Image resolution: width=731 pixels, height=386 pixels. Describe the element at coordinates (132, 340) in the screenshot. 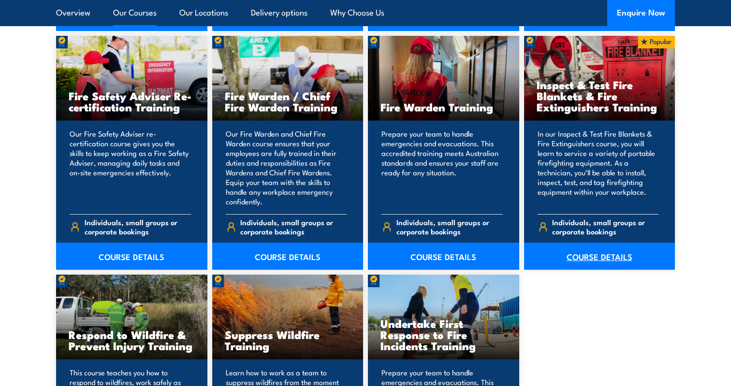

I see `h3: Respond to Wildfire & Prevent Injury Training` at that location.